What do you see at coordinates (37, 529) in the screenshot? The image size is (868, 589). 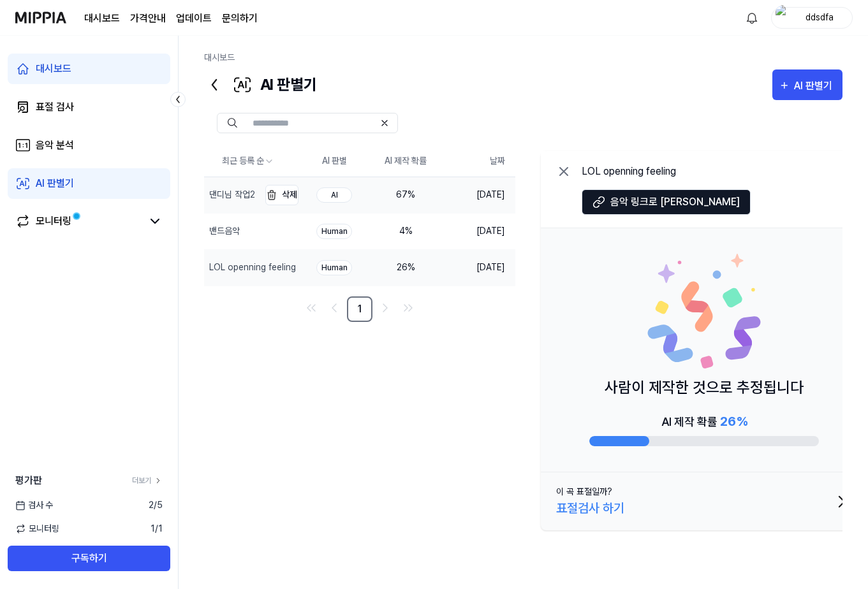 I see `span: 모니터링` at bounding box center [37, 529].